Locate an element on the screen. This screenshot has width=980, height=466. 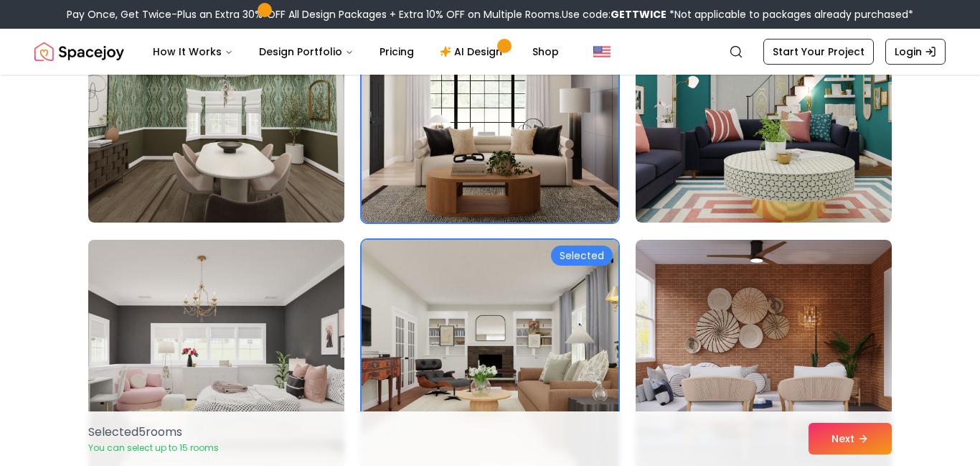
b: GETTWICE is located at coordinates (639, 14).